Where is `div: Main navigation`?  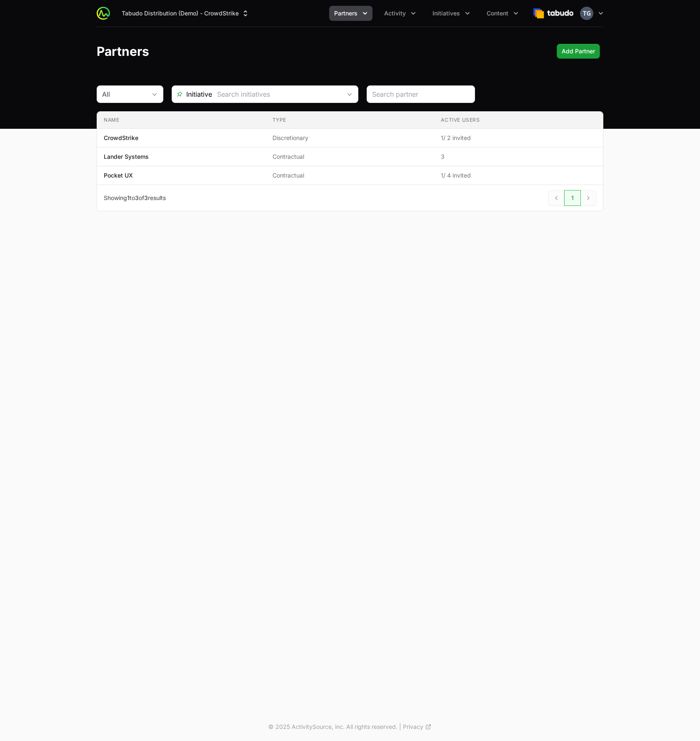
div: Main navigation is located at coordinates (317, 13).